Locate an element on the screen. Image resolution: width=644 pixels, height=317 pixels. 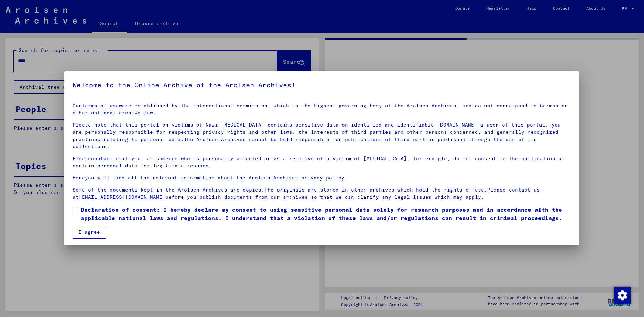
div: Change consent is located at coordinates (622, 295).